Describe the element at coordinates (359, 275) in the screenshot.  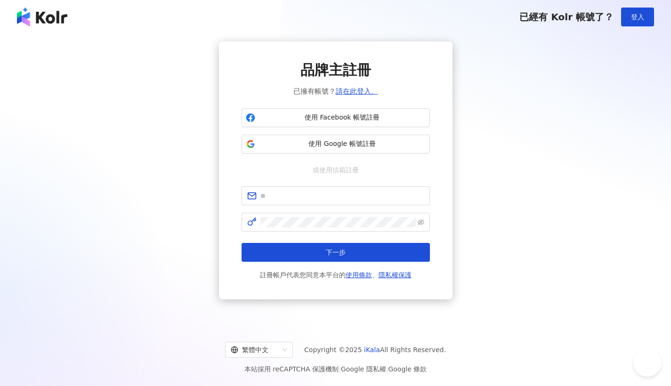
I see `a: 使用條款` at that location.